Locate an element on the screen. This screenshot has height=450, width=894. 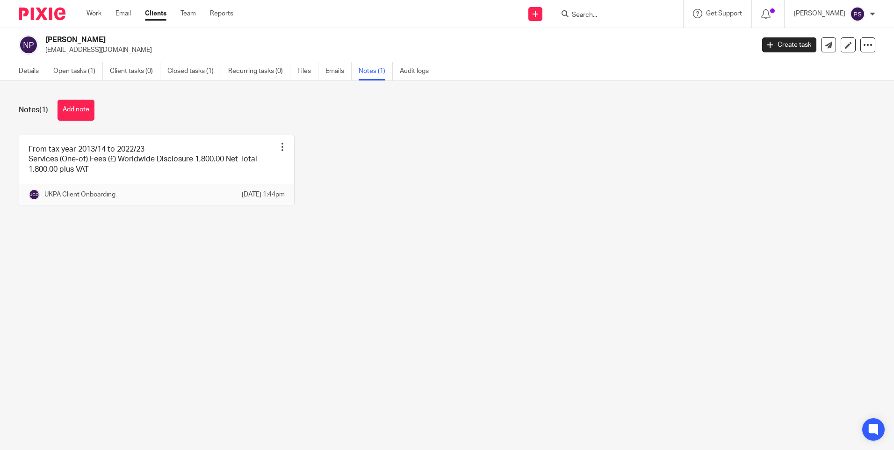
a: Notes (1) is located at coordinates (375, 71).